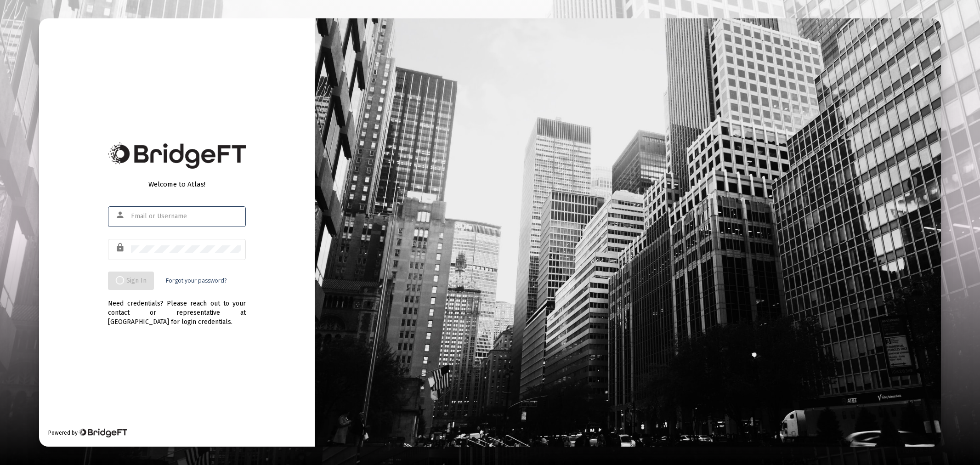 This screenshot has height=465, width=980. I want to click on input: Email or Username, so click(186, 216).